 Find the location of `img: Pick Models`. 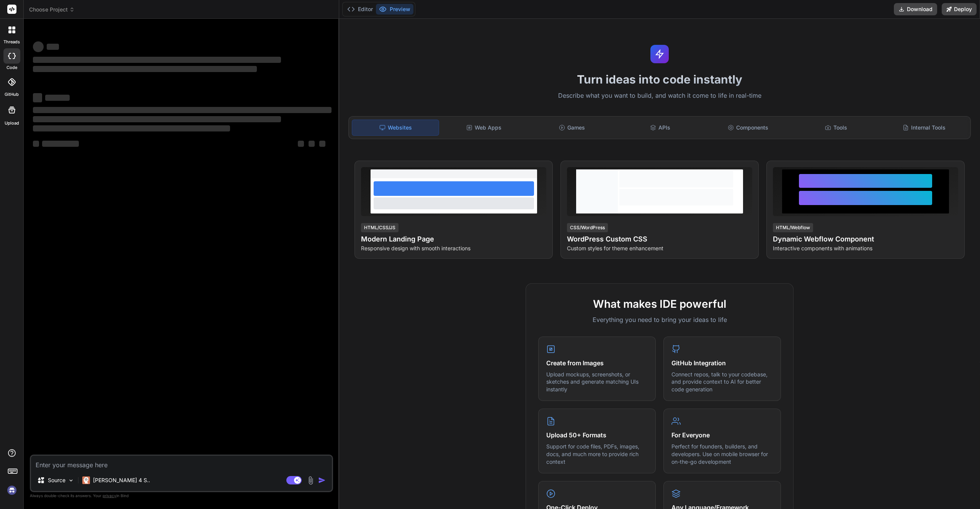

img: Pick Models is located at coordinates (71, 480).